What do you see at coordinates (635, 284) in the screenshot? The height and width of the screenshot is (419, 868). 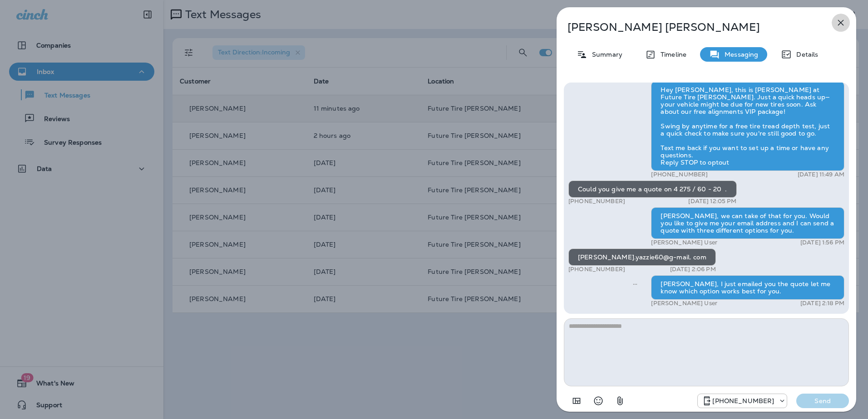 I see `span: Sent` at bounding box center [635, 284].